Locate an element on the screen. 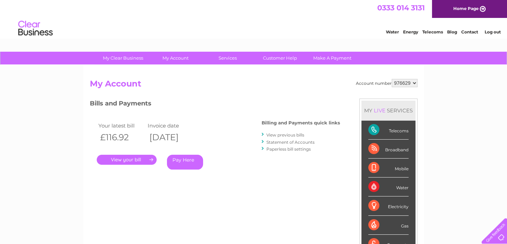  a: Paperless bill settings is located at coordinates (289, 149).